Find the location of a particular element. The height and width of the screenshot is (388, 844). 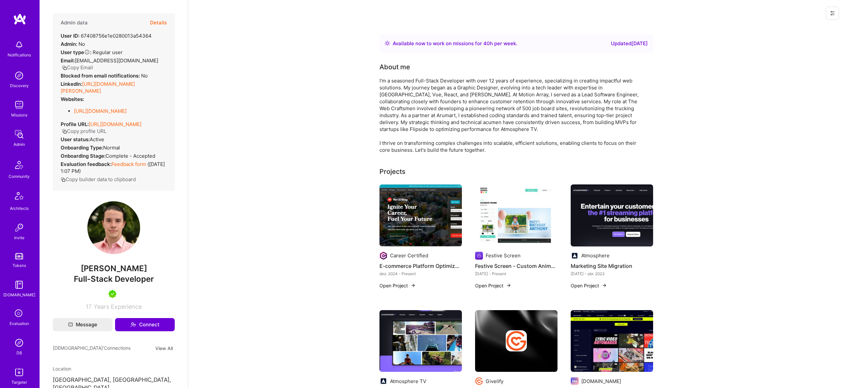

span: 17 is located at coordinates (89, 306).